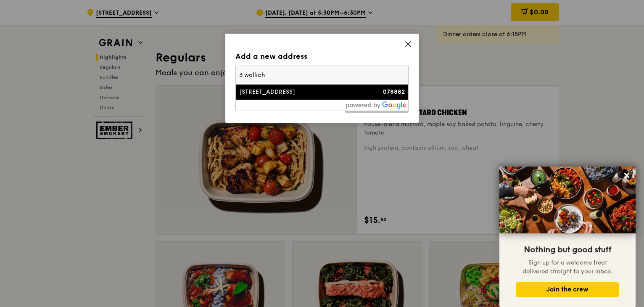  What do you see at coordinates (568, 289) in the screenshot?
I see `button: Join the crew` at bounding box center [568, 289].